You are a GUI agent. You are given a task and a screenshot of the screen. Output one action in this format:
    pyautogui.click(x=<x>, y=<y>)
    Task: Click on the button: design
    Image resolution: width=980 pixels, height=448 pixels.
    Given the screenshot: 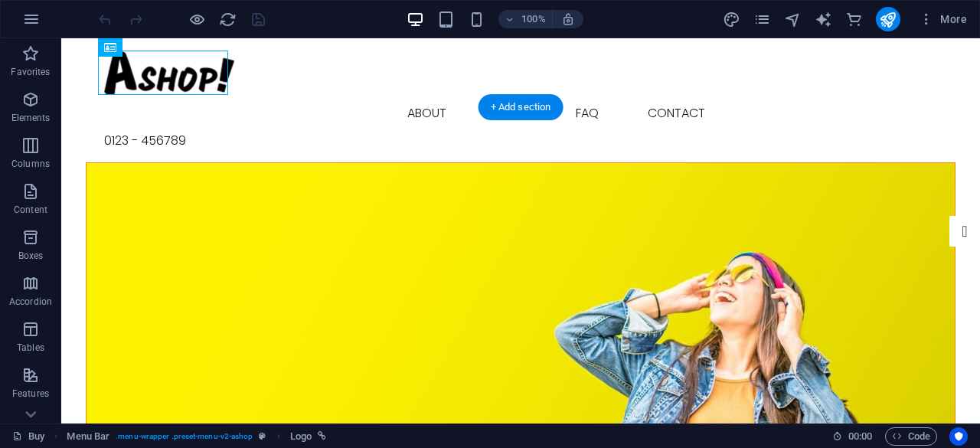 What is the action you would take?
    pyautogui.click(x=732, y=19)
    